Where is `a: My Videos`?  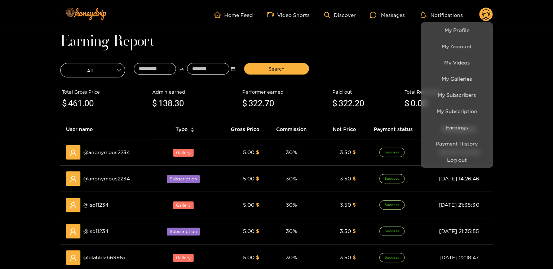
a: My Videos is located at coordinates (457, 62).